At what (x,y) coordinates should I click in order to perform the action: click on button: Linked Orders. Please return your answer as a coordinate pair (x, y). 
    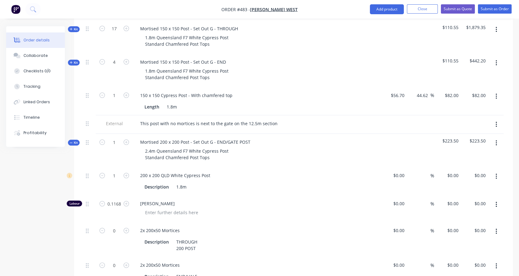
    Looking at the image, I should click on (35, 102).